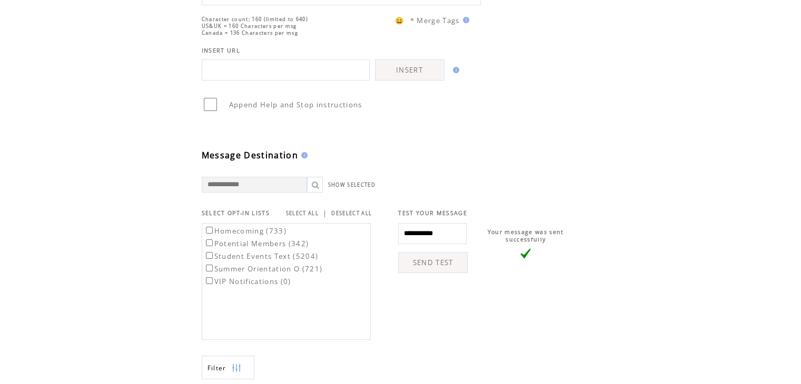  I want to click on span: SELECT OPT-IN LISTS, so click(235, 213).